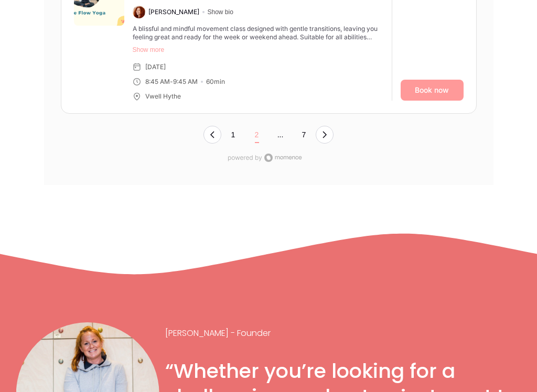 Image resolution: width=537 pixels, height=392 pixels. Describe the element at coordinates (258, 34) in the screenshot. I see `div: A blissful and mindful movement class designed with gentle transitions, leaving you feeling great...` at that location.